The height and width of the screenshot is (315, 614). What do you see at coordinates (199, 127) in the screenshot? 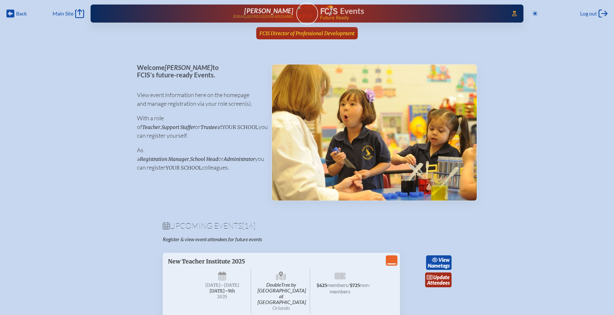
I see `p: With a role of , or at you can register yourself.` at bounding box center [199, 127].